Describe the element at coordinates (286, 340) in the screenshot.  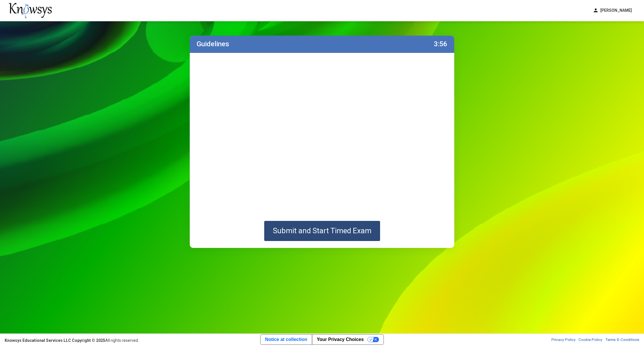
I see `a: Notice at collection` at that location.